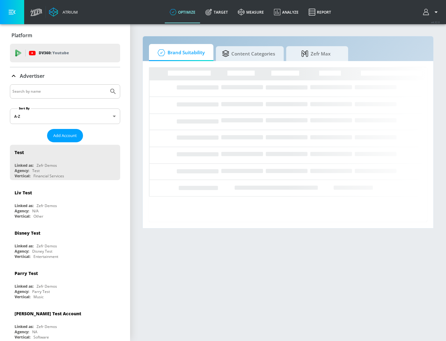  I want to click on span: v 4.32.0, so click(435, 22).